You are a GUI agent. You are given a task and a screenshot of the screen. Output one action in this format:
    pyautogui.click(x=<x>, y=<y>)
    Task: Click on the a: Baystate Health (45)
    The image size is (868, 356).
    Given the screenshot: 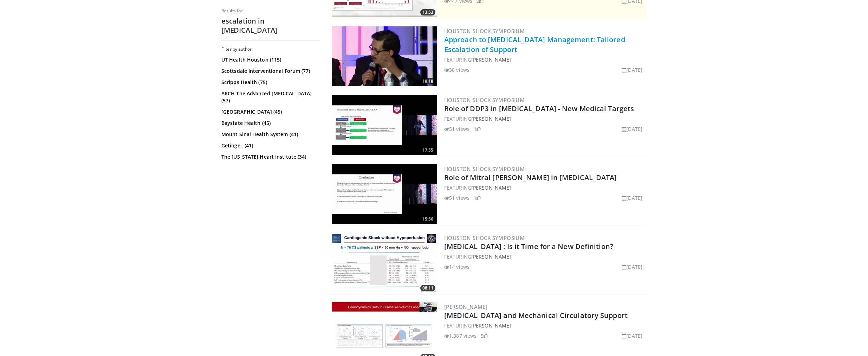 What is the action you would take?
    pyautogui.click(x=270, y=123)
    